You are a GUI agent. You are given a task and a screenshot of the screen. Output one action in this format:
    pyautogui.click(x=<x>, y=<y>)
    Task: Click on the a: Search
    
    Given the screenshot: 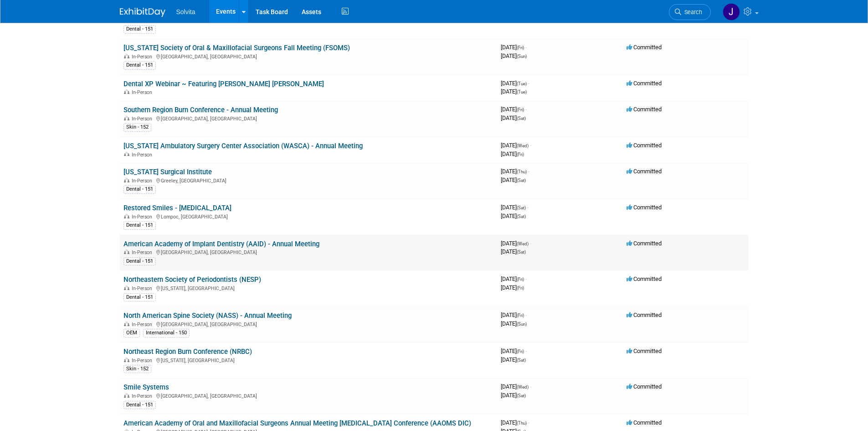 What is the action you would take?
    pyautogui.click(x=690, y=12)
    